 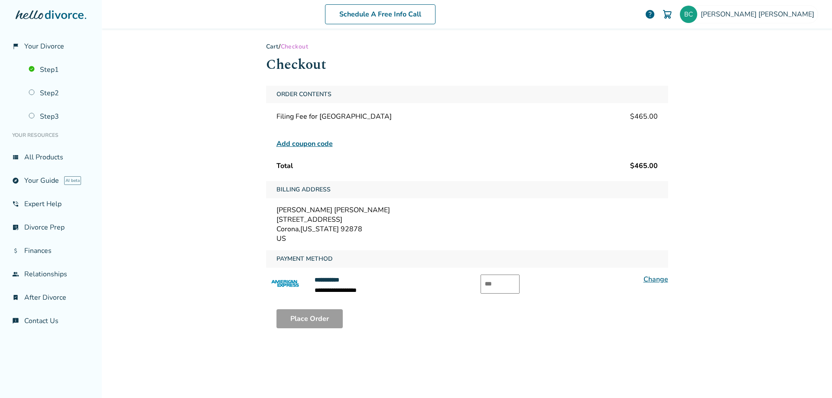 I want to click on span: help, so click(x=650, y=14).